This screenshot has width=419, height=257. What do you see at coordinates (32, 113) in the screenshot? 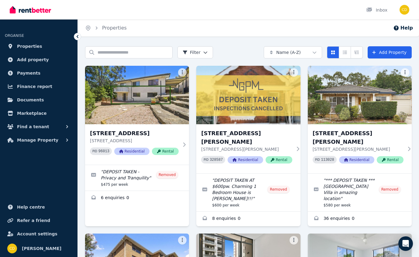
I see `span: Marketplace` at bounding box center [32, 113].